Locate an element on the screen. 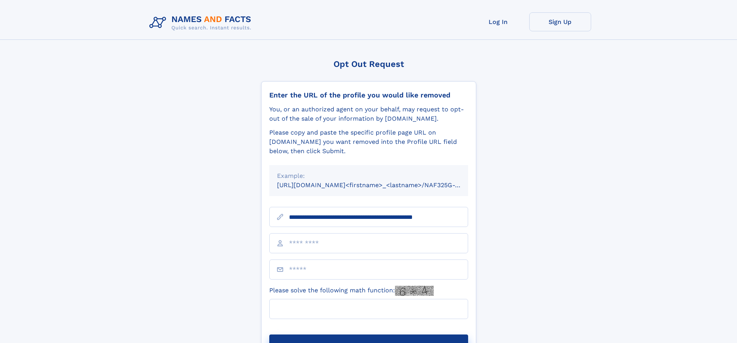 This screenshot has width=737, height=343. label: Please solve the following math function: is located at coordinates (351, 291).